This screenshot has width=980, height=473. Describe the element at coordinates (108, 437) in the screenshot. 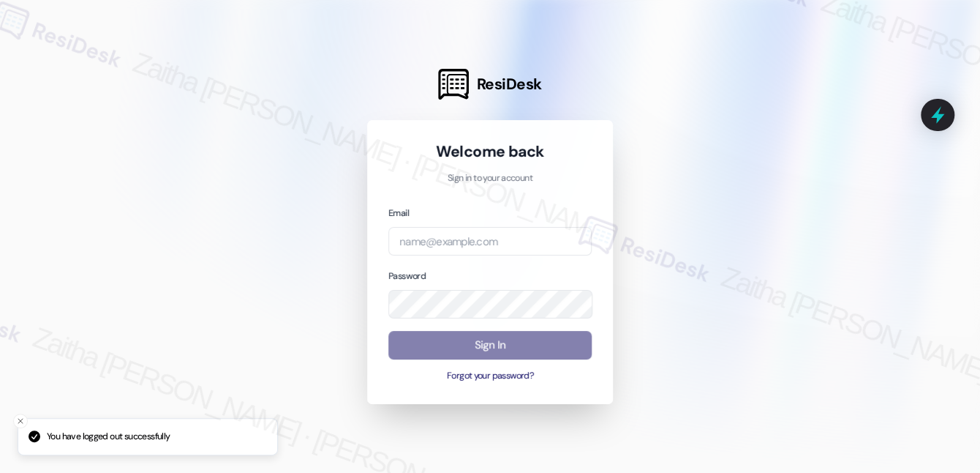

I see `p: You have logged out successfully` at that location.